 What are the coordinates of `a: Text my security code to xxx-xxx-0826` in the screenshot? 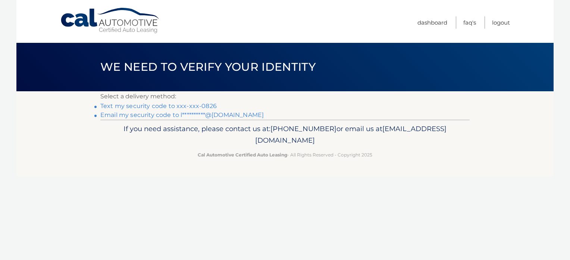 It's located at (159, 106).